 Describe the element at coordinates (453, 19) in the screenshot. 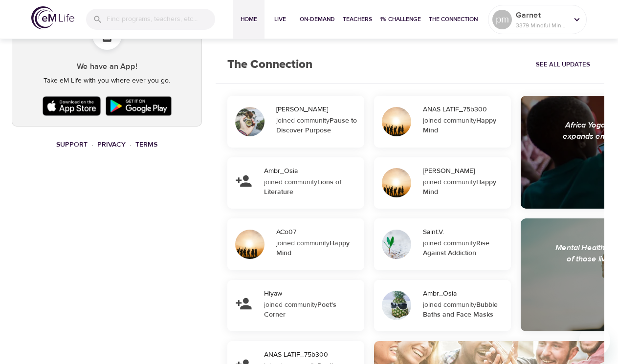

I see `span: The Connection` at that location.